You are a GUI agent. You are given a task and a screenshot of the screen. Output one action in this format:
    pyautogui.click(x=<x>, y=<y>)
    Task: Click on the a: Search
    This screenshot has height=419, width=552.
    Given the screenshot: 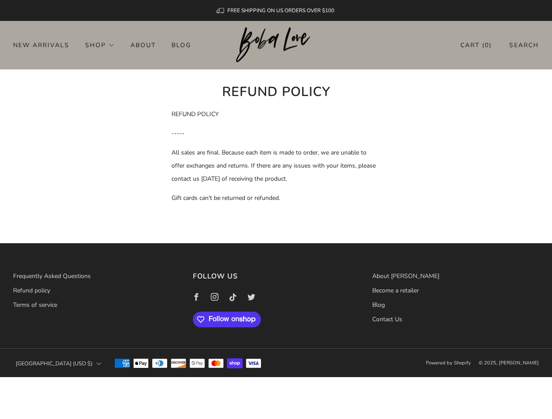 What is the action you would take?
    pyautogui.click(x=524, y=45)
    